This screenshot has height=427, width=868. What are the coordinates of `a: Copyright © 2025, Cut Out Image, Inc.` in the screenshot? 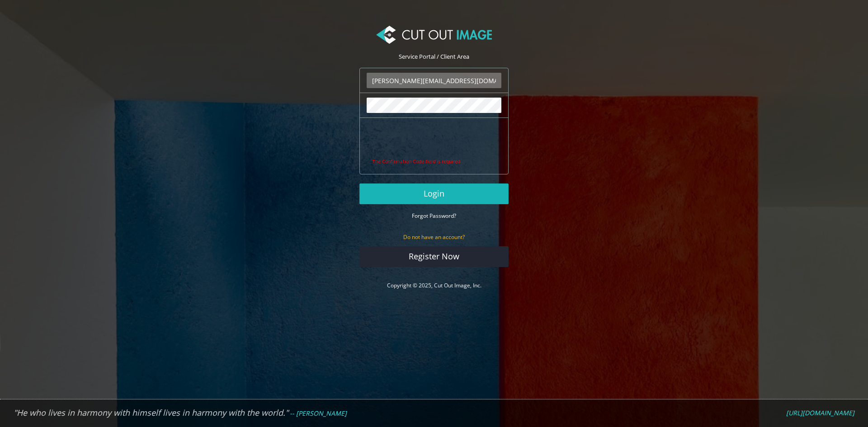 It's located at (434, 285).